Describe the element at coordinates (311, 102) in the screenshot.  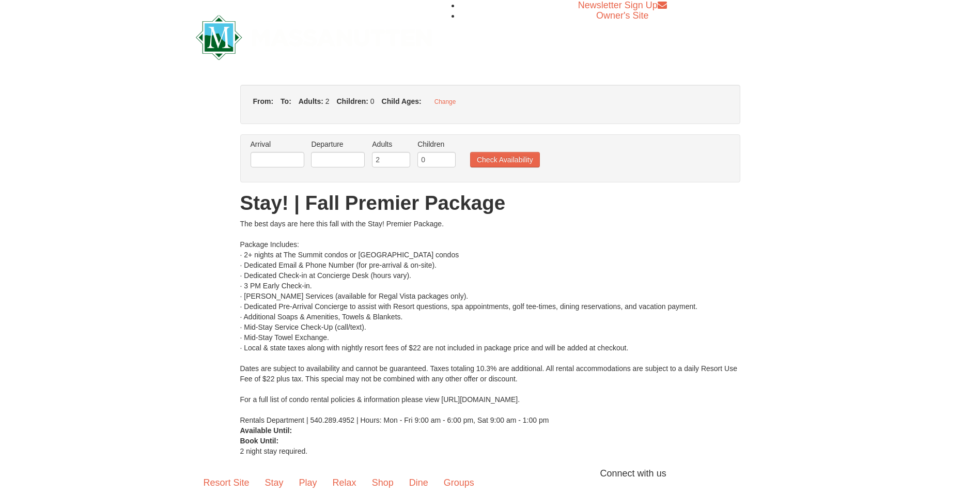
I see `strong: Adults:` at that location.